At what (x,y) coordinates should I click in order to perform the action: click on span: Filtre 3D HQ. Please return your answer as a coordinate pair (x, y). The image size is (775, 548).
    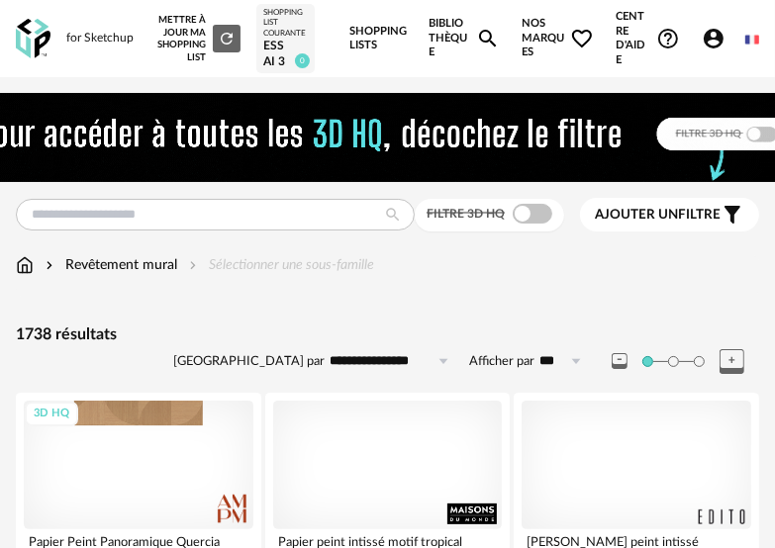
    Looking at the image, I should click on (465, 214).